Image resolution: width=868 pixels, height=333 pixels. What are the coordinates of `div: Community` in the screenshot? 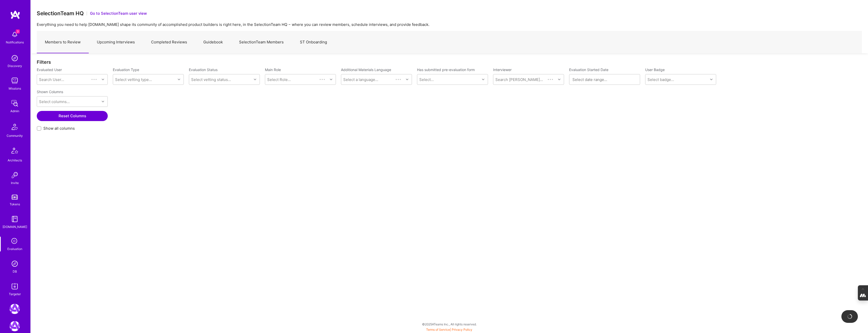 It's located at (15, 135).